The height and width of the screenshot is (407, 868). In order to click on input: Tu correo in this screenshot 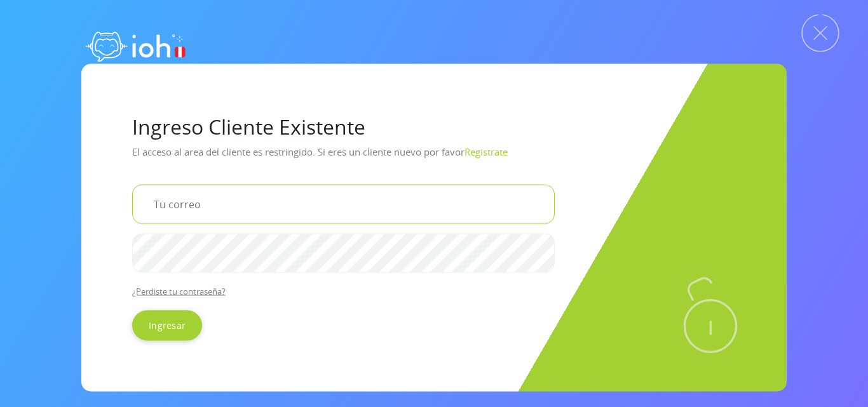, I will do `click(343, 204)`.